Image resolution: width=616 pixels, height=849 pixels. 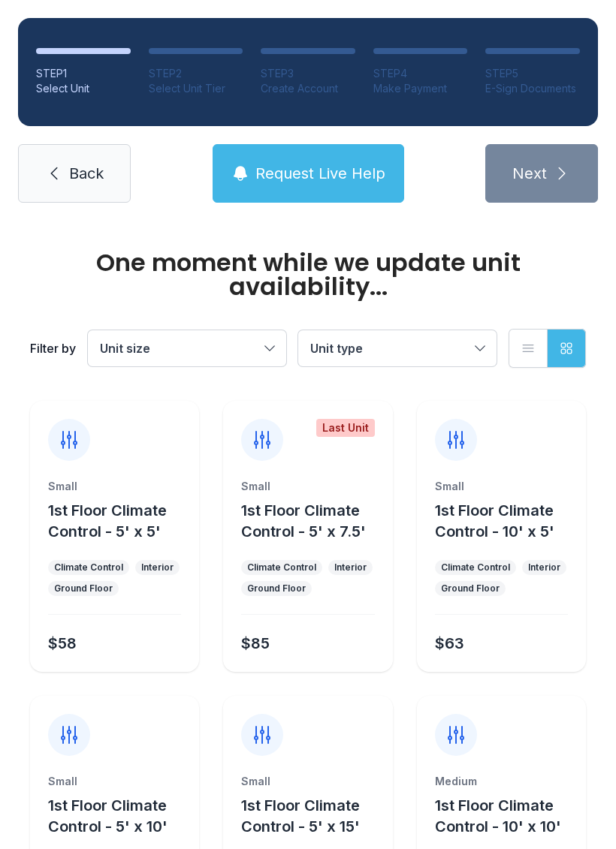 What do you see at coordinates (420, 74) in the screenshot?
I see `div: STEP 4` at bounding box center [420, 74].